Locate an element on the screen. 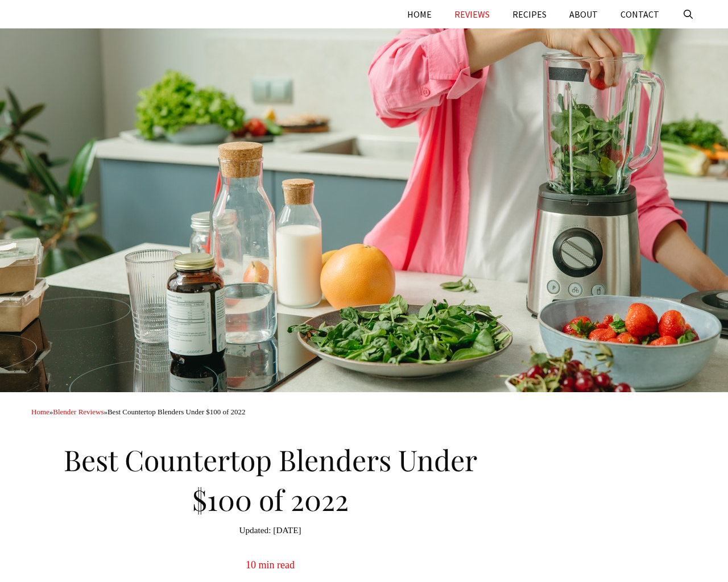  span: min read is located at coordinates (276, 565).